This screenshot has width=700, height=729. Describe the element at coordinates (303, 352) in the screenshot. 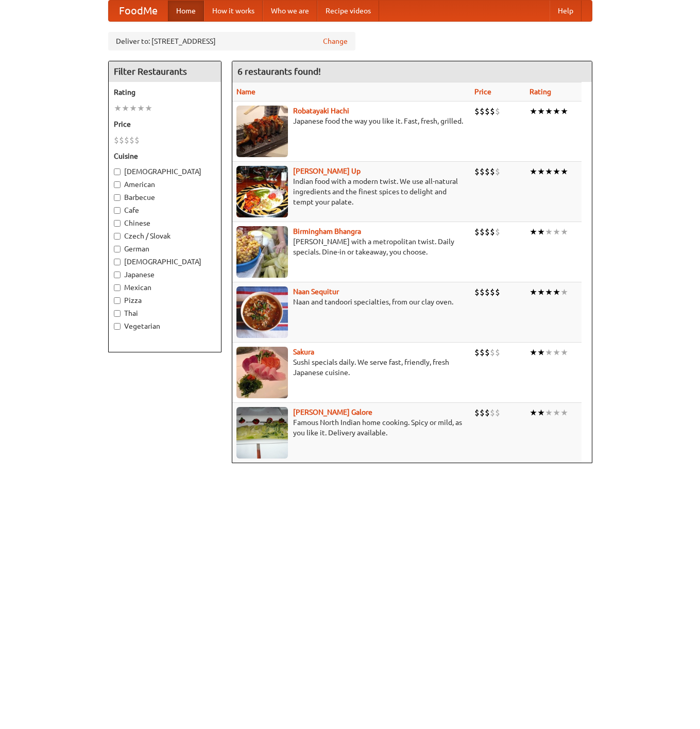

I see `b: Sakura` at that location.